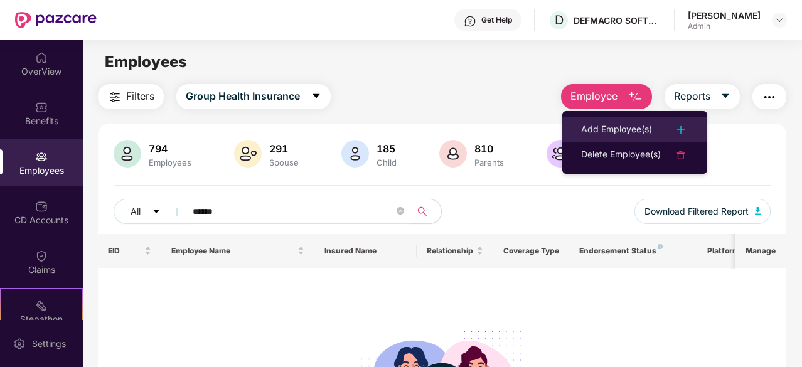  What do you see at coordinates (41, 319) in the screenshot?
I see `div: Stepathon` at bounding box center [41, 319].